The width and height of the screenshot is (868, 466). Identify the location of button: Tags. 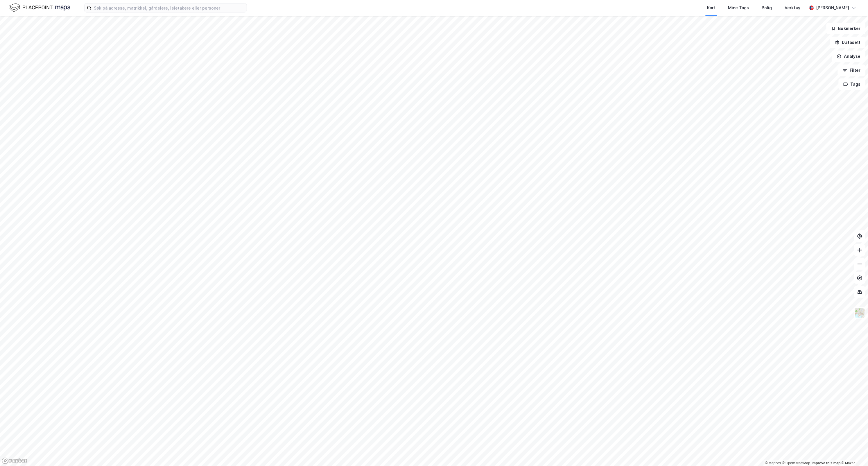
(852, 84).